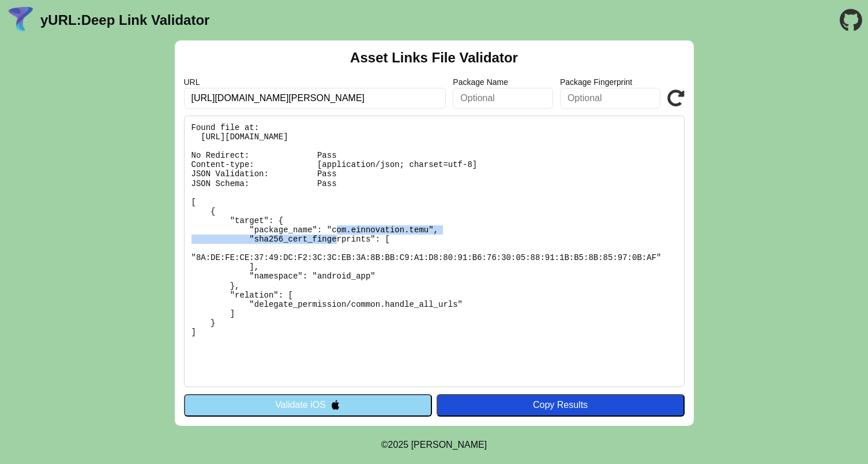 This screenshot has width=868, height=464. What do you see at coordinates (434, 58) in the screenshot?
I see `h2: Asset Links File Validator` at bounding box center [434, 58].